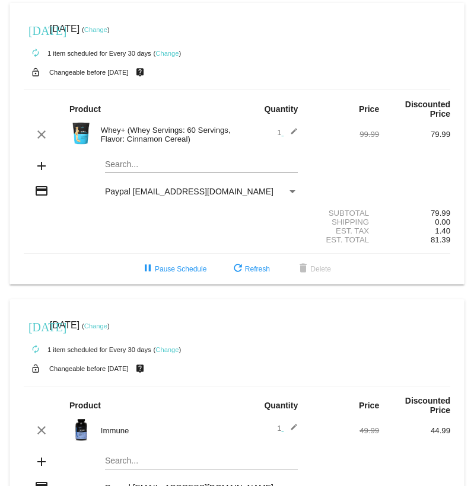 This screenshot has width=474, height=486. I want to click on div: Est. Total, so click(343, 239).